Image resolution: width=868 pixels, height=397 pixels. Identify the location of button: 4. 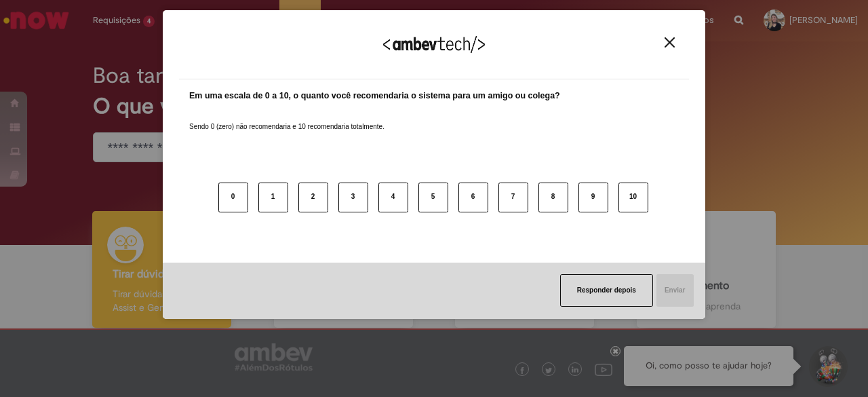
(393, 197).